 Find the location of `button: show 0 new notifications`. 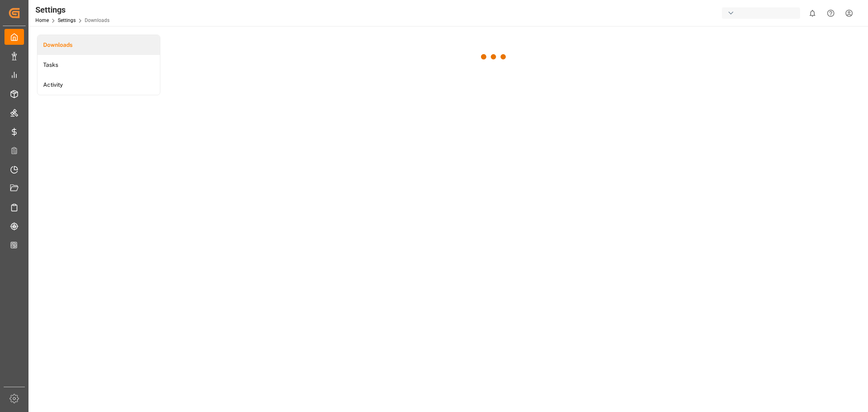

button: show 0 new notifications is located at coordinates (812, 13).